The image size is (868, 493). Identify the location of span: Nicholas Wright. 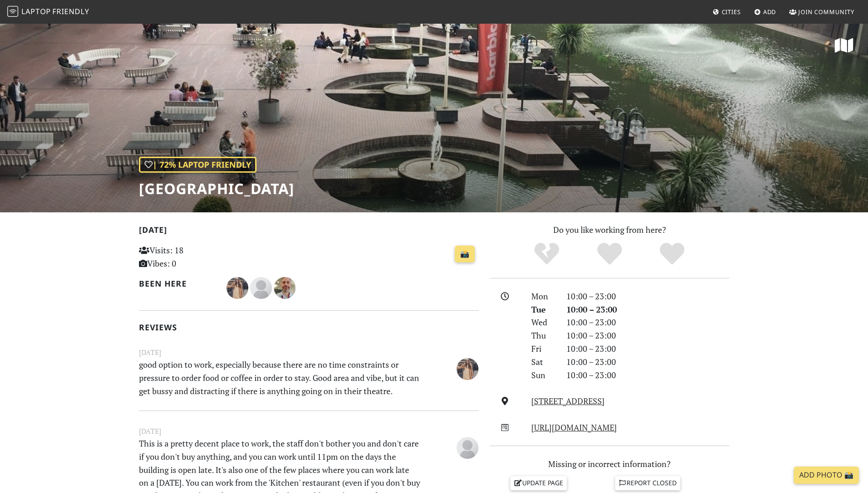
(285, 287).